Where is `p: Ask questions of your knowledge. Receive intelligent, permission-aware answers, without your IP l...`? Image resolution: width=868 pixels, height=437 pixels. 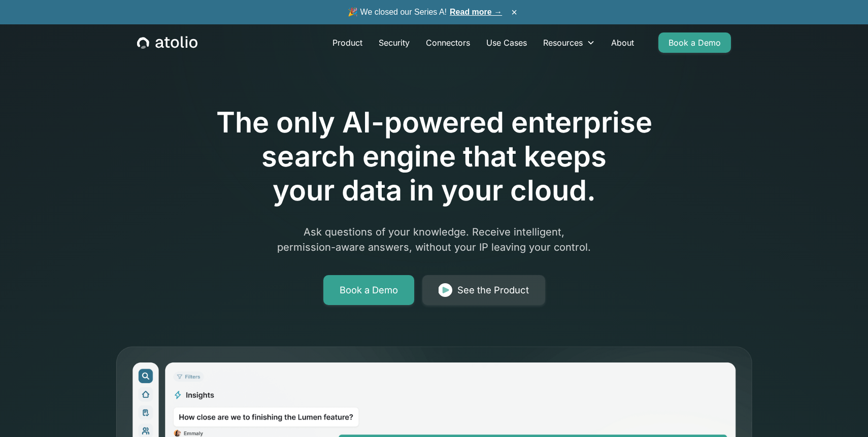 p: Ask questions of your knowledge. Receive intelligent, permission-aware answers, without your IP l... is located at coordinates (434, 240).